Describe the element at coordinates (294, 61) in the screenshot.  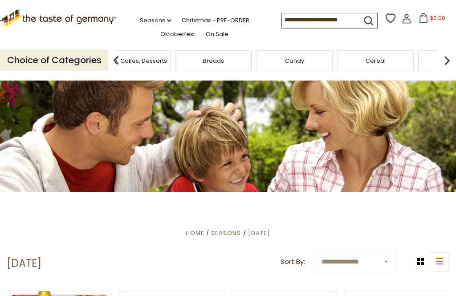
I see `a: Candy` at that location.